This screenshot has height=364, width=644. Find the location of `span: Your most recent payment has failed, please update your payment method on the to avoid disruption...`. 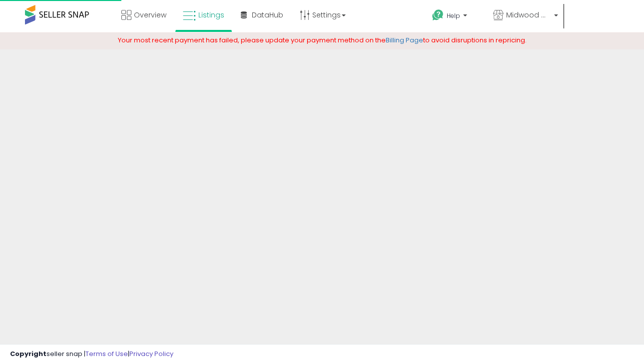

span: Your most recent payment has failed, please update your payment method on the to avoid disruption... is located at coordinates (322, 40).